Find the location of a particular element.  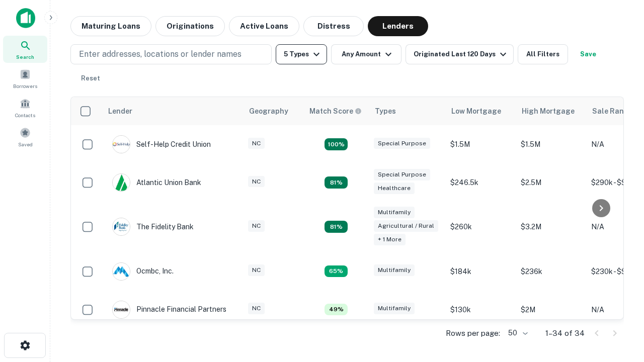

div: Lender is located at coordinates (120, 111).